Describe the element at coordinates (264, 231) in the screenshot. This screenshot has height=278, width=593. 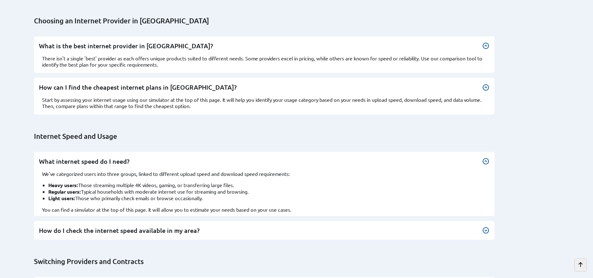
I see `h3: How do I check the internet speed available in my area?` at that location.